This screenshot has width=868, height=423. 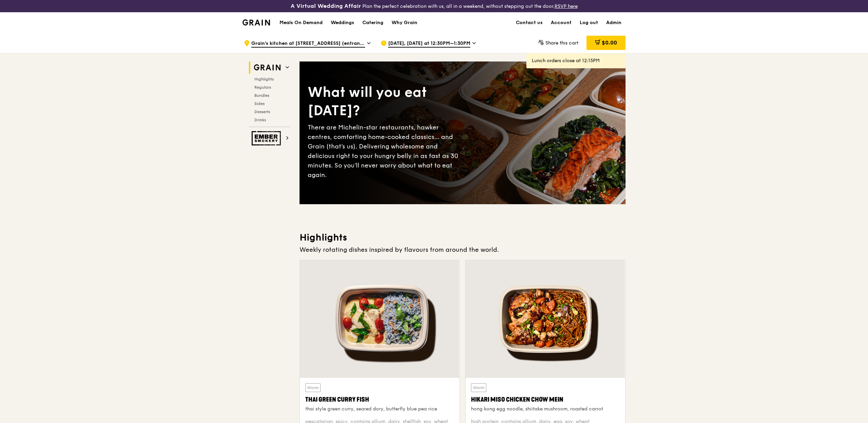 What do you see at coordinates (529, 23) in the screenshot?
I see `a: Contact us` at bounding box center [529, 23].